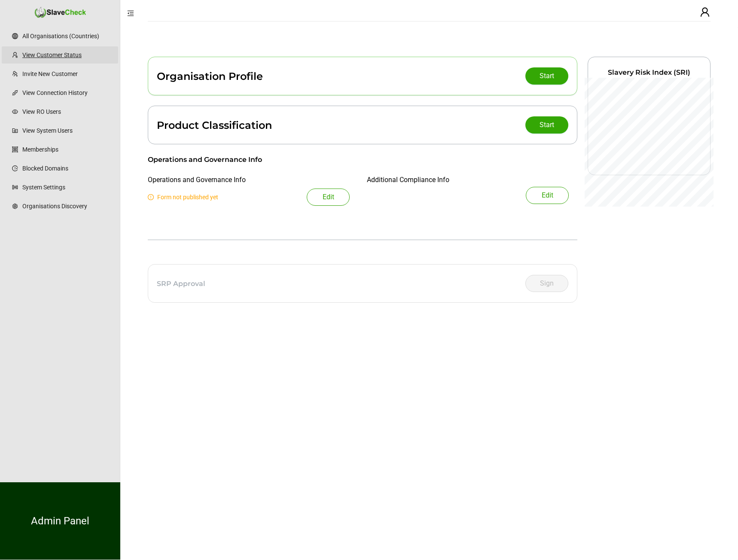 This screenshot has width=738, height=560. Describe the element at coordinates (66, 149) in the screenshot. I see `a: Memberships` at that location.